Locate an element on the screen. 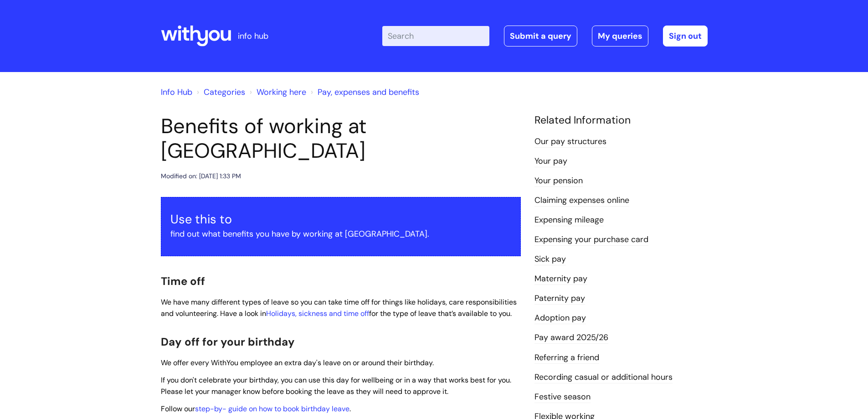  input: Search is located at coordinates (435, 36).